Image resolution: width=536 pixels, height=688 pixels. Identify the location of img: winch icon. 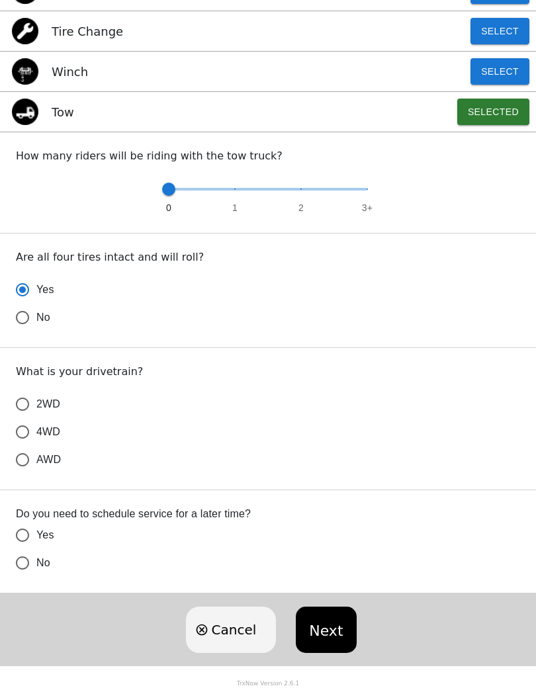
(25, 71).